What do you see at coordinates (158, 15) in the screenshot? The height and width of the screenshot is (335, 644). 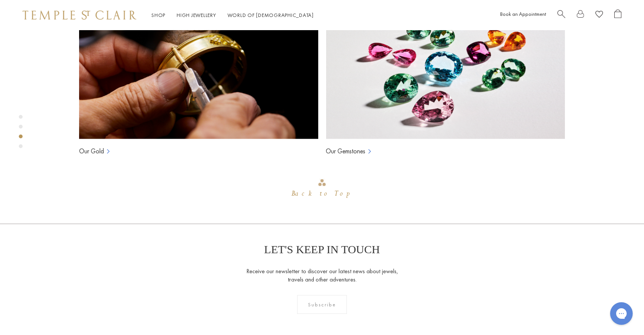 I see `a: ShopShop` at bounding box center [158, 15].